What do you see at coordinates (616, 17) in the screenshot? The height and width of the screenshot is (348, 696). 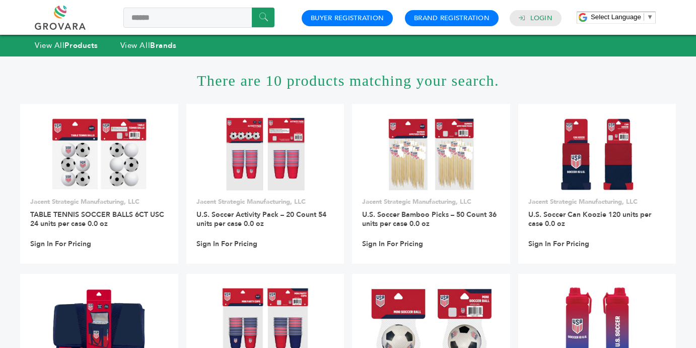 I see `span: Select Language` at bounding box center [616, 17].